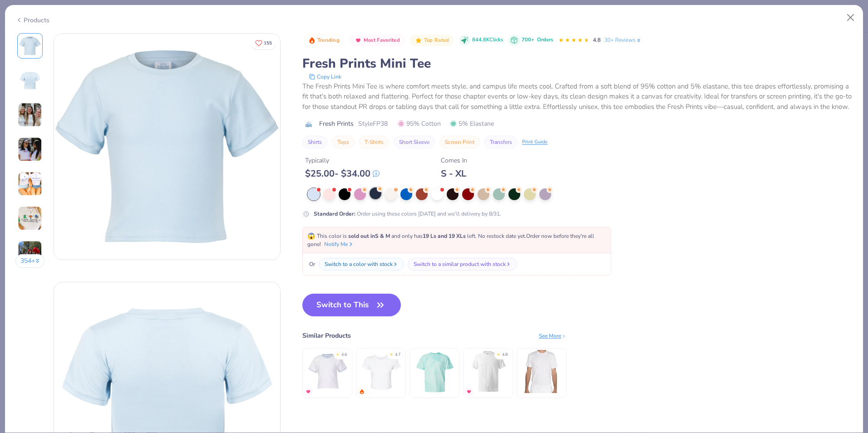 The image size is (868, 433). I want to click on img: Fresh Prints Ringer Mini Tee, so click(327, 371).